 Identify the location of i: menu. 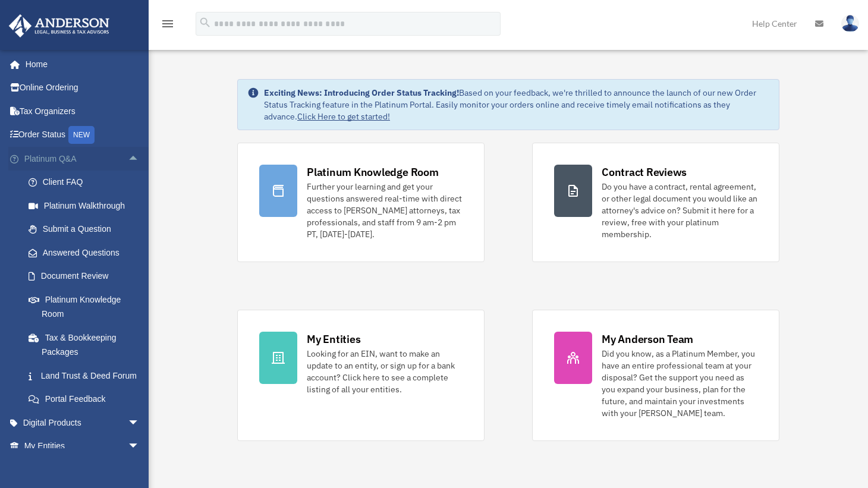
(168, 24).